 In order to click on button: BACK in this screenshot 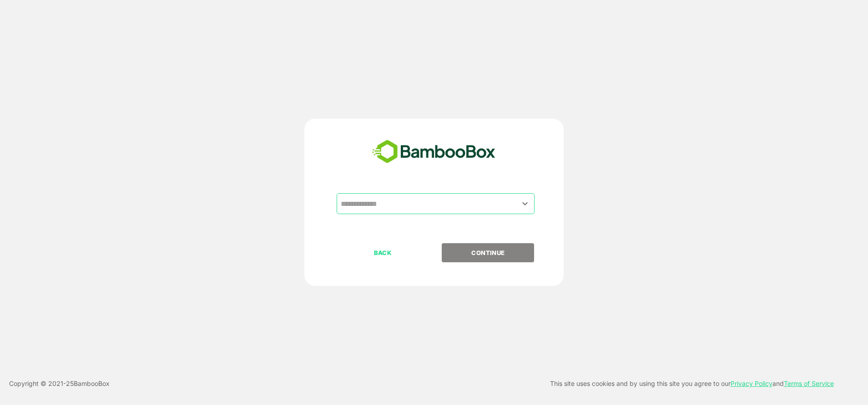, I will do `click(382, 253)`.